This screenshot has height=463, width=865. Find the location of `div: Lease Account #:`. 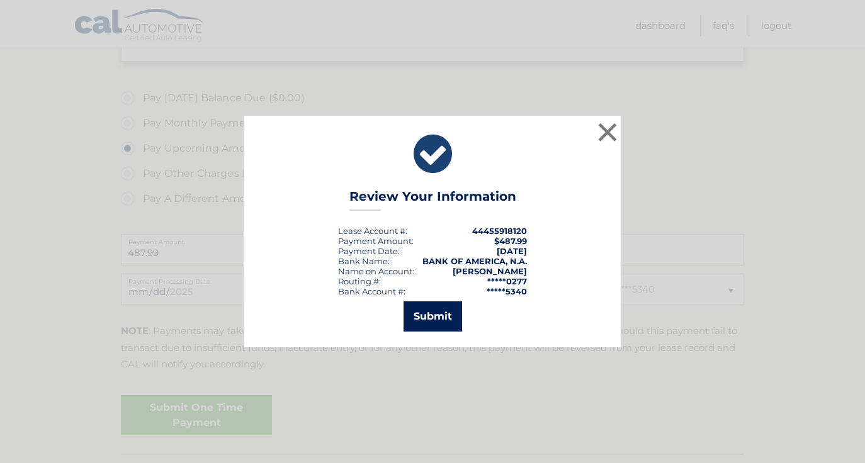

div: Lease Account #: is located at coordinates (372, 231).